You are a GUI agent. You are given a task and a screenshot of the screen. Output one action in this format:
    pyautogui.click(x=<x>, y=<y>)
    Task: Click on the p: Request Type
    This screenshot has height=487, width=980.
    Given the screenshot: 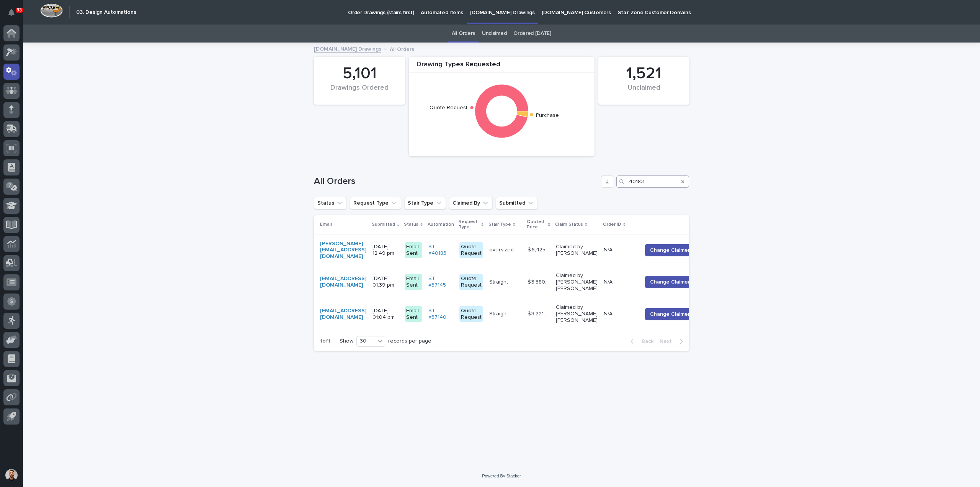 What is the action you would take?
    pyautogui.click(x=469, y=224)
    